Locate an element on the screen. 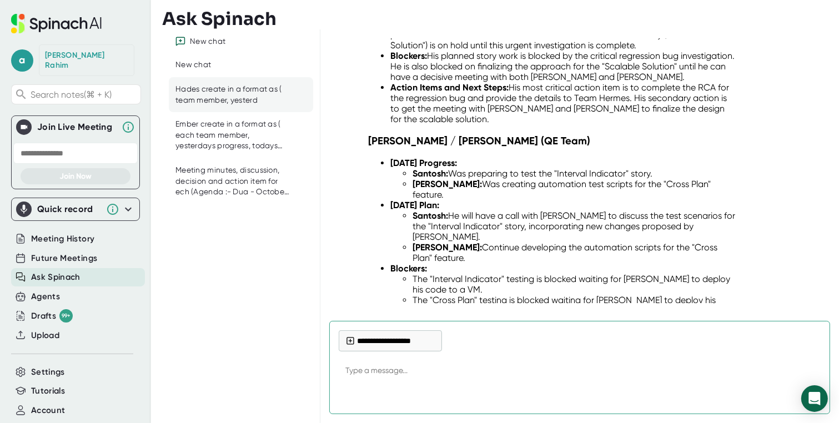  button: Join Now is located at coordinates (75, 176).